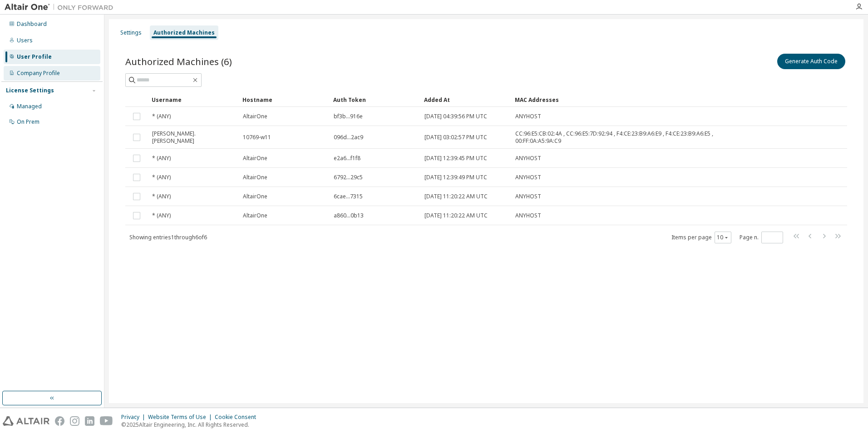 The width and height of the screenshot is (868, 434). I want to click on img: instagram.svg, so click(74, 421).